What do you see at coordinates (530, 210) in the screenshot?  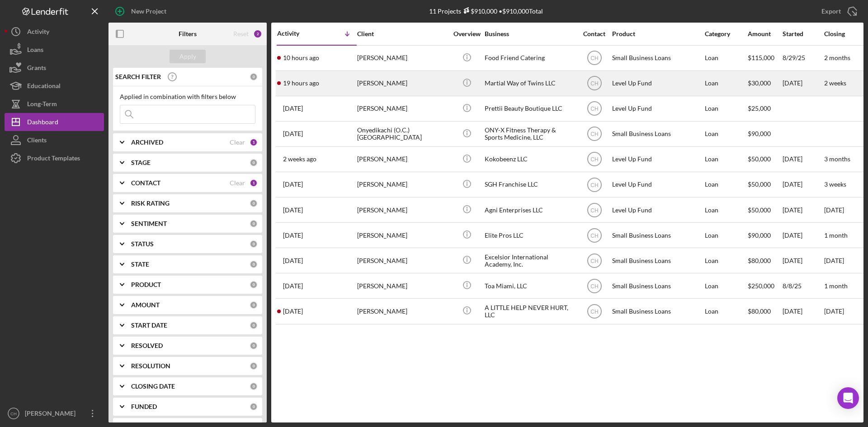 I see `div: Agni Enterprises LLC` at bounding box center [530, 210].